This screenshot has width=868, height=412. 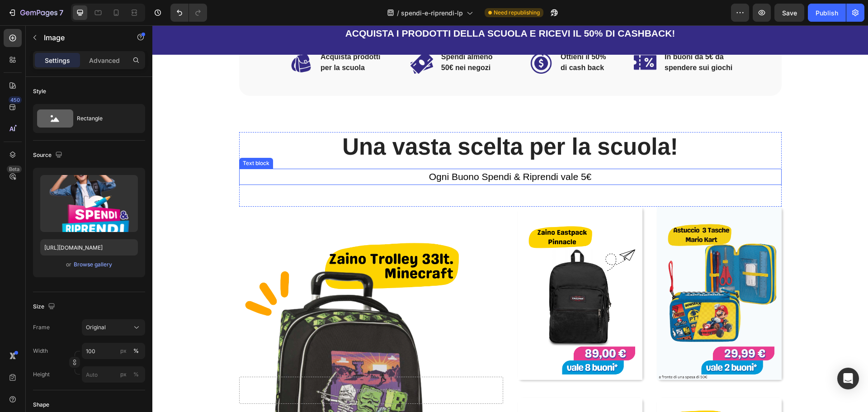 What do you see at coordinates (41, 328) in the screenshot?
I see `label: Frame` at bounding box center [41, 328].